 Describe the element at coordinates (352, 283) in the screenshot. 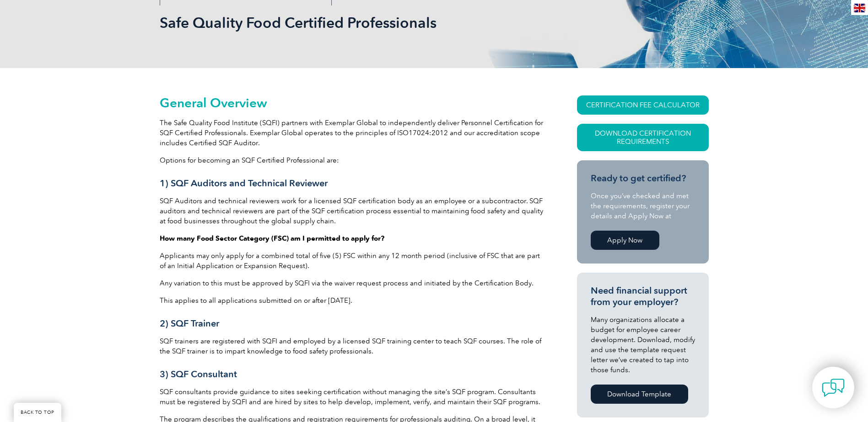

I see `p: Any variation to this must be approved by SQFI via the waiver request process and initiated by th...` at that location.